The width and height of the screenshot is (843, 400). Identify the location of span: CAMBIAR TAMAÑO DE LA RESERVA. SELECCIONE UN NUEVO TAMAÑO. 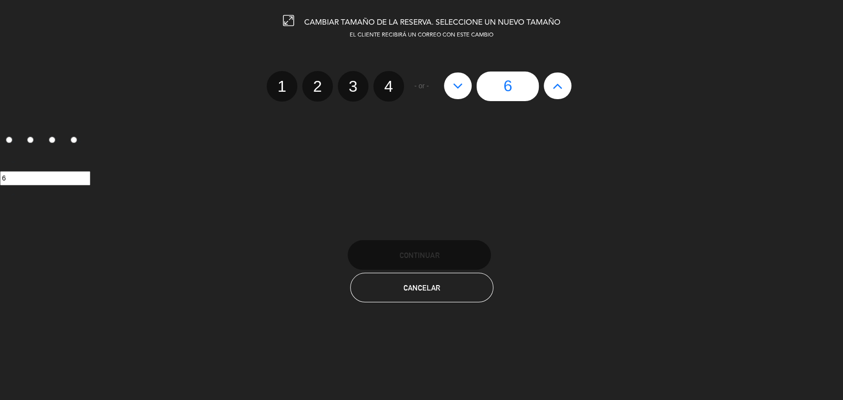
(432, 23).